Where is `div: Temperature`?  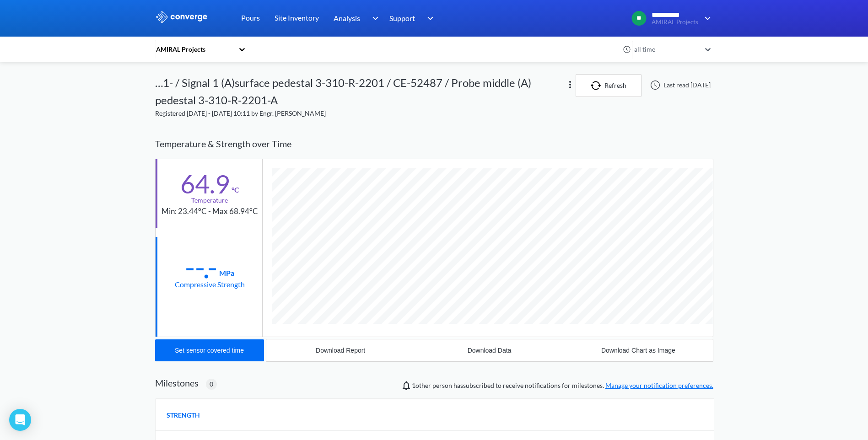
div: Temperature is located at coordinates (210, 201).